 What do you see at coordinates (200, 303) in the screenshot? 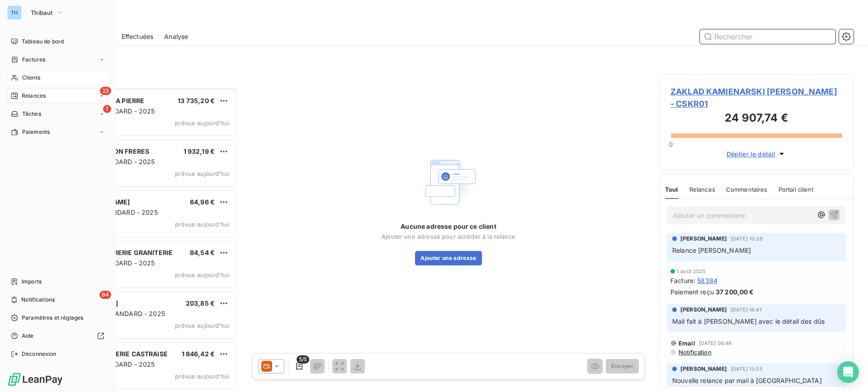
I see `span: 203,85 €` at bounding box center [200, 303].